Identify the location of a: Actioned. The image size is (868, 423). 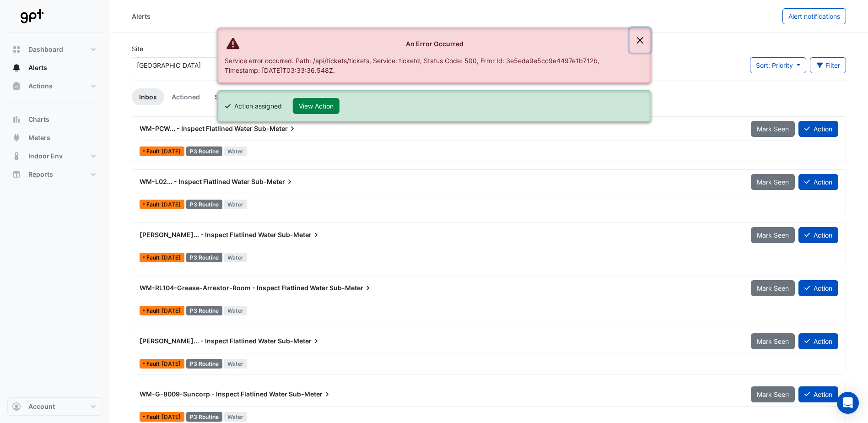
(186, 97).